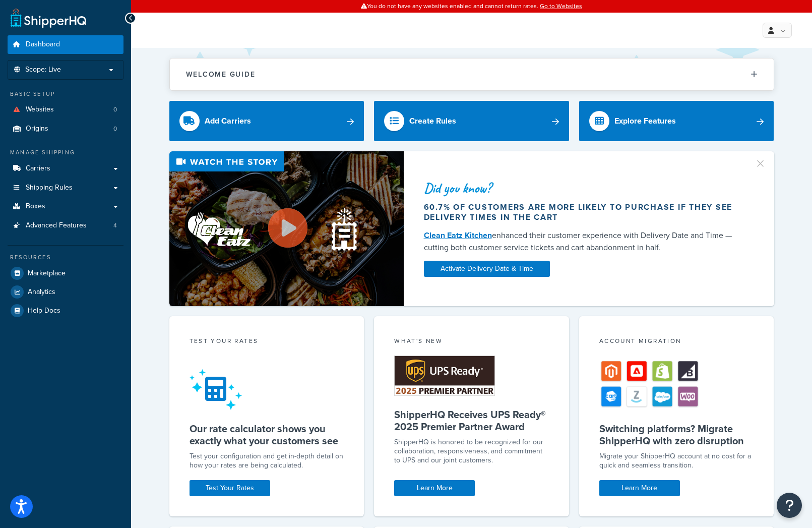 This screenshot has height=528, width=812. What do you see at coordinates (43, 44) in the screenshot?
I see `span: Dashboard` at bounding box center [43, 44].